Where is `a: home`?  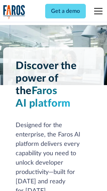 a: home is located at coordinates (14, 12).